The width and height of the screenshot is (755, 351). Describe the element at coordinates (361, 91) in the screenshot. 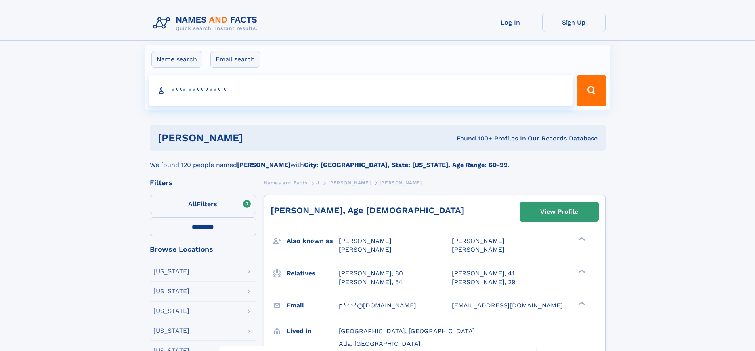

I see `input: search input` at that location.